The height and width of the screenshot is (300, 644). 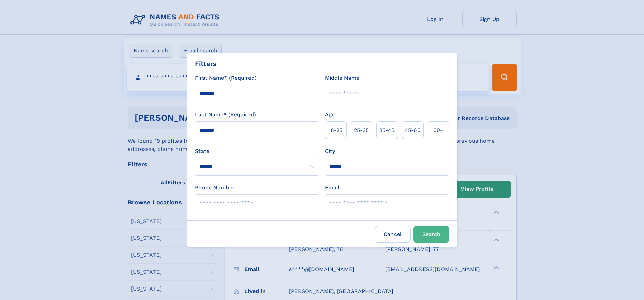 I want to click on div: Filters, so click(x=206, y=63).